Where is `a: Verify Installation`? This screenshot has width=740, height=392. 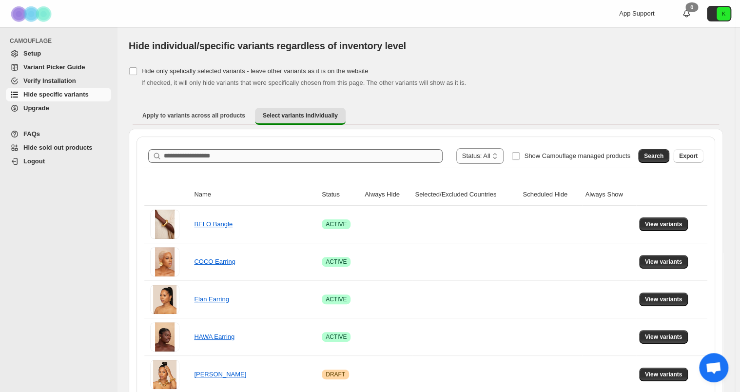 a: Verify Installation is located at coordinates (58, 81).